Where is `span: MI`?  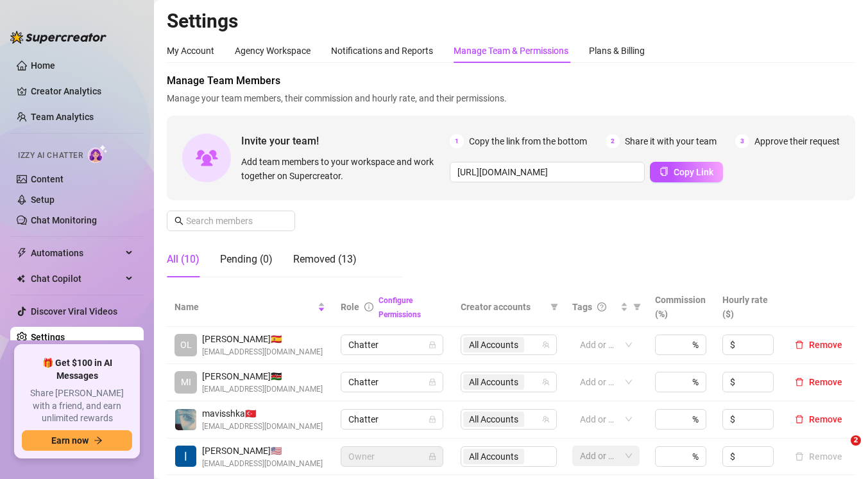
span: MI is located at coordinates (186, 382).